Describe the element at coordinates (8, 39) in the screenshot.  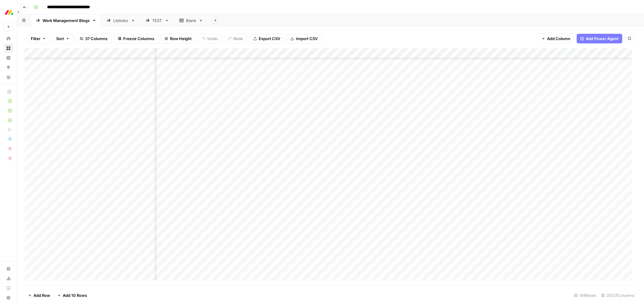
I see `a: Home` at that location.